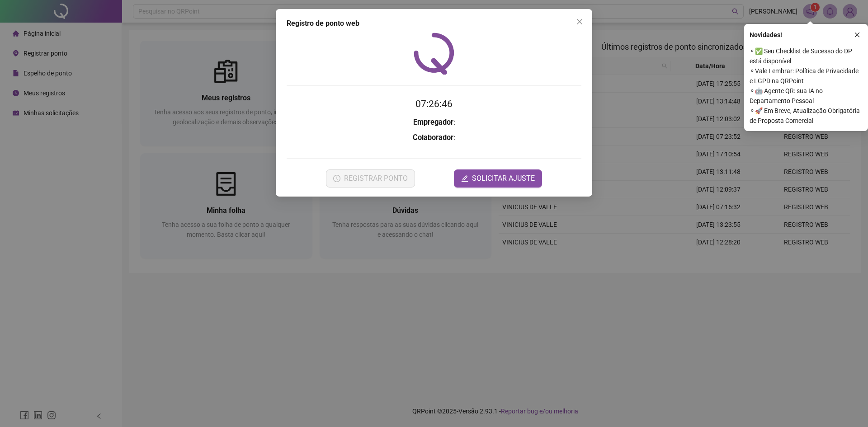  Describe the element at coordinates (579, 21) in the screenshot. I see `button: Close` at that location.